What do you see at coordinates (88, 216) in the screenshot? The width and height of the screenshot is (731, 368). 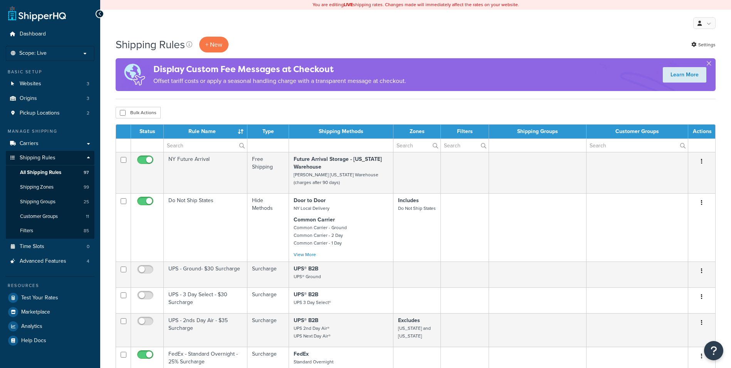 I see `span: 11` at bounding box center [88, 216].